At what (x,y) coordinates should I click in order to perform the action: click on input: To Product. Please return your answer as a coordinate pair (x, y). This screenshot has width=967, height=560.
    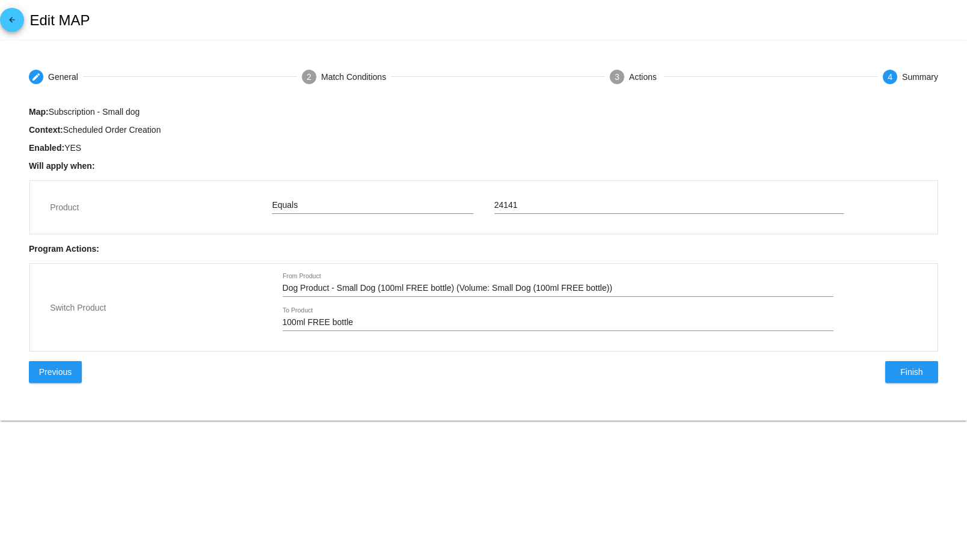
    Looking at the image, I should click on (558, 323).